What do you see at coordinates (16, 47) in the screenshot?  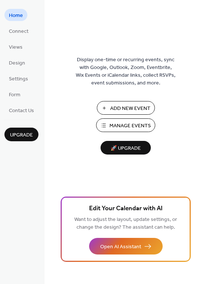 I see `span: Views` at bounding box center [16, 47].